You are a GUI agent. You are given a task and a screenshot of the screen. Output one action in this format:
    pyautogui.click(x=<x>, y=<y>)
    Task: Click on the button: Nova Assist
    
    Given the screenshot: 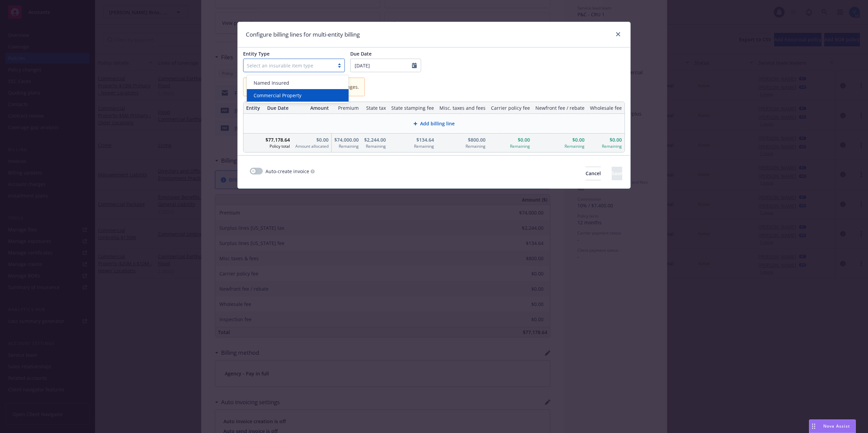 What is the action you would take?
    pyautogui.click(x=832, y=427)
    